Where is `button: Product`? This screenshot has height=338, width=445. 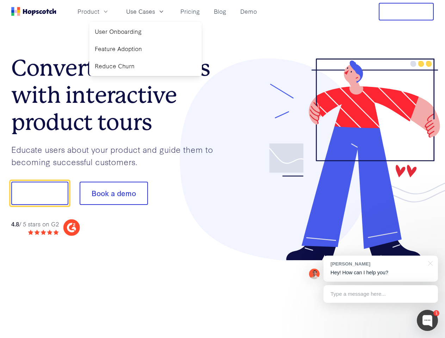 button: Product is located at coordinates (93, 11).